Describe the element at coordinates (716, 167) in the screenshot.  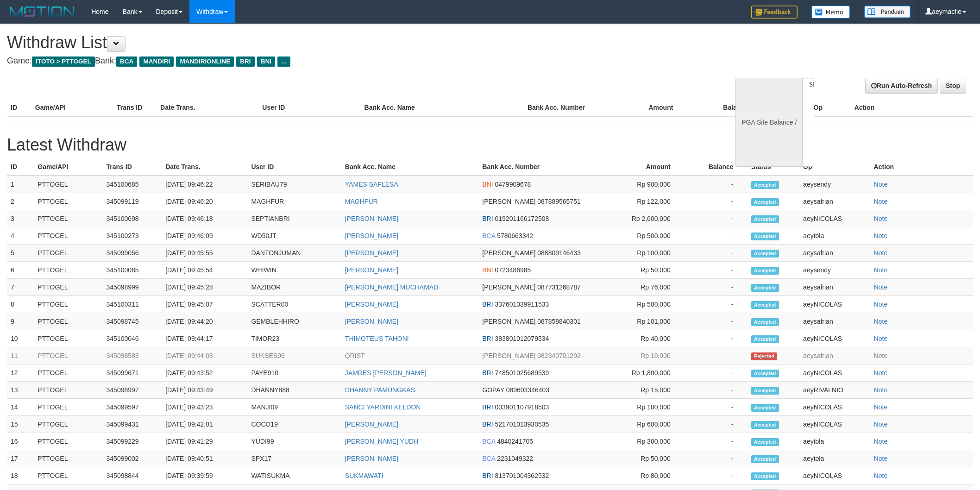
I see `th: Balance` at that location.